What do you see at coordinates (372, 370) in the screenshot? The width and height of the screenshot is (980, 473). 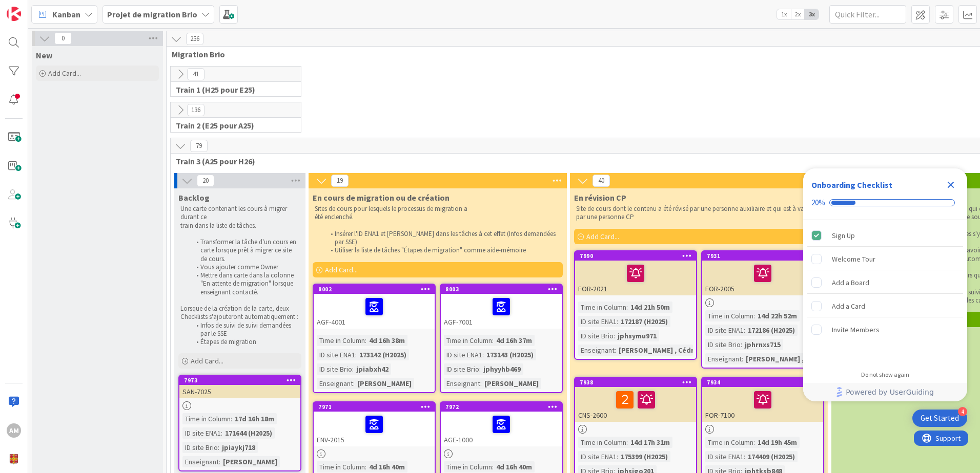 I see `div: jpiabxh42` at bounding box center [372, 370].